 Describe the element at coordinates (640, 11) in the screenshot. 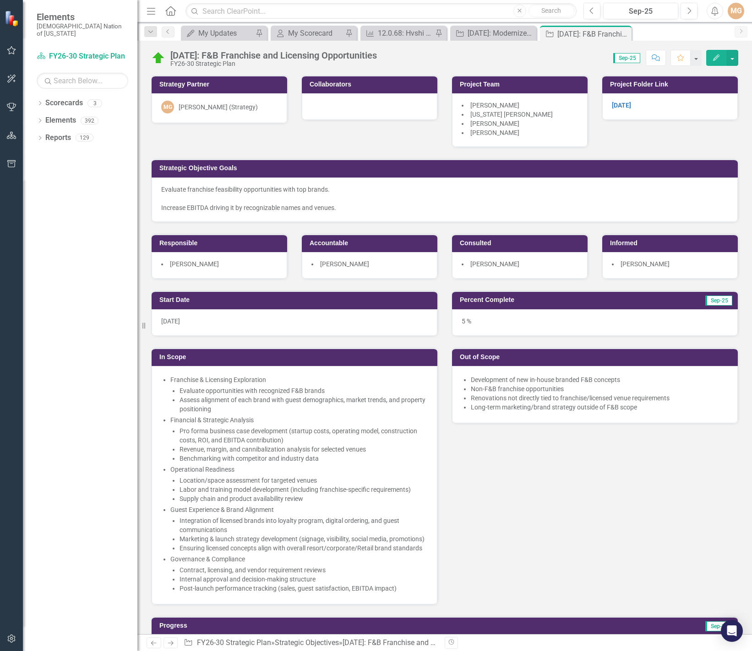

I see `div: Sep-25` at that location.